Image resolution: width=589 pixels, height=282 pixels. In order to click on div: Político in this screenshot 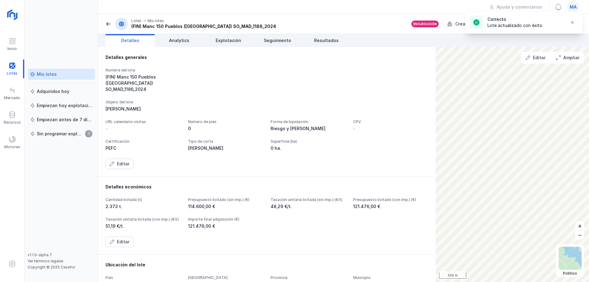, I will do `click(570, 273)`.